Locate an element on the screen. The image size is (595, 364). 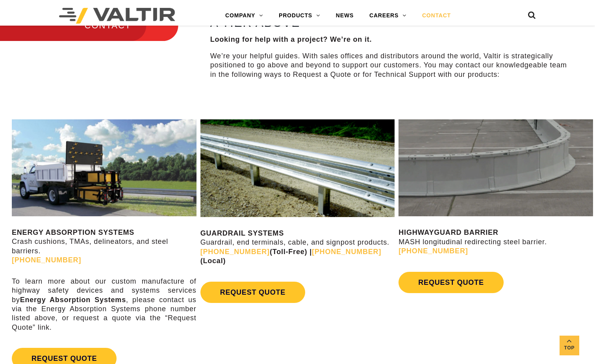
a: COMPANY is located at coordinates (244, 16).